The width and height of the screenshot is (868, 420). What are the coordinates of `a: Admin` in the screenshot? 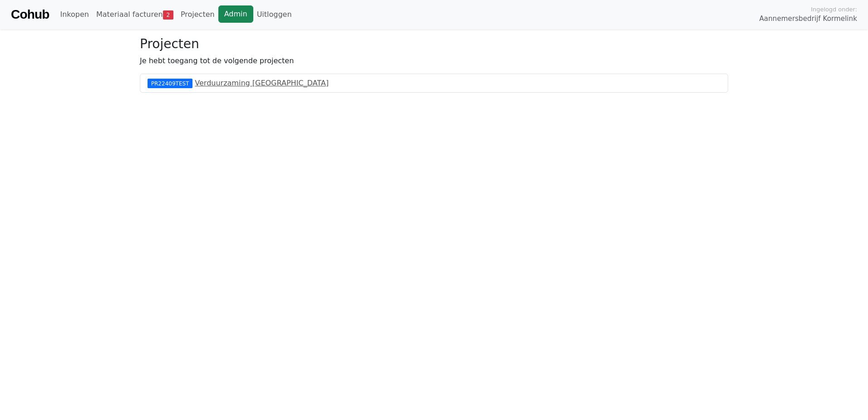 It's located at (236, 14).